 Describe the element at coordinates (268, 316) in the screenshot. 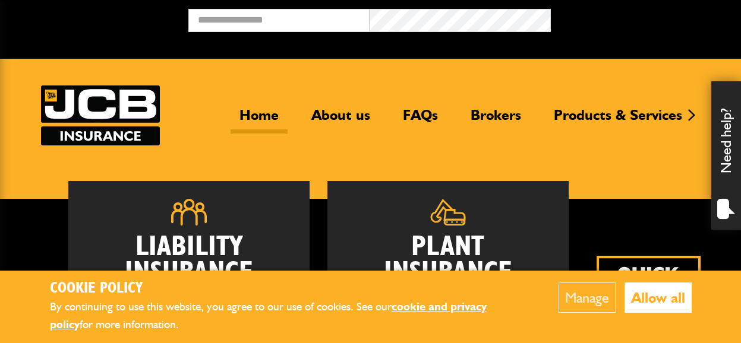

I see `a: cookie and privacy policy` at that location.